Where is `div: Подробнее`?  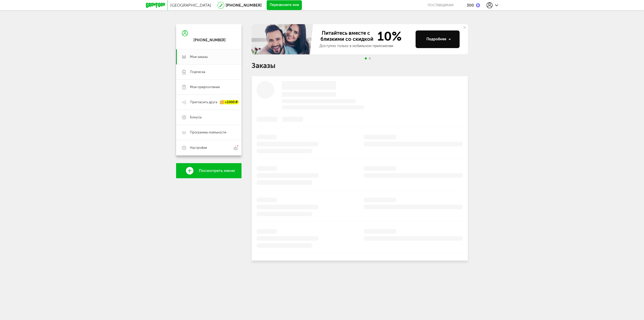 div: Подробнее is located at coordinates (438, 39).